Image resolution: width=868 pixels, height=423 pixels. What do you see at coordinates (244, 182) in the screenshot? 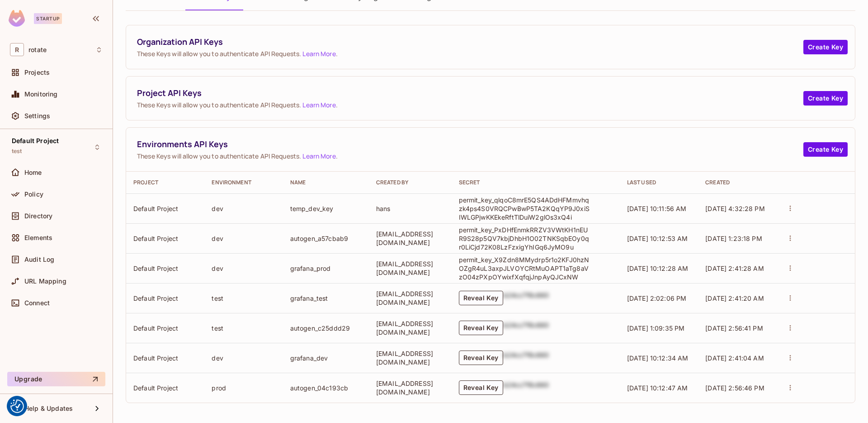
I see `div: Environment` at bounding box center [244, 182].